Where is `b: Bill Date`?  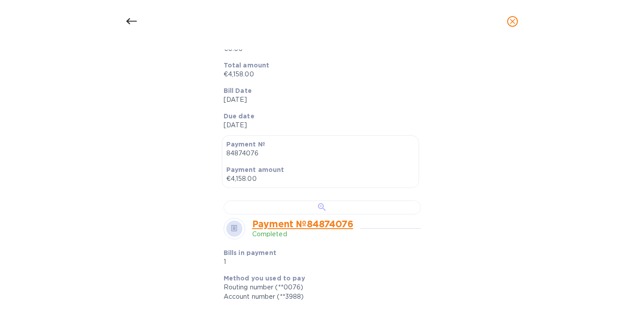 b: Bill Date is located at coordinates (237, 91).